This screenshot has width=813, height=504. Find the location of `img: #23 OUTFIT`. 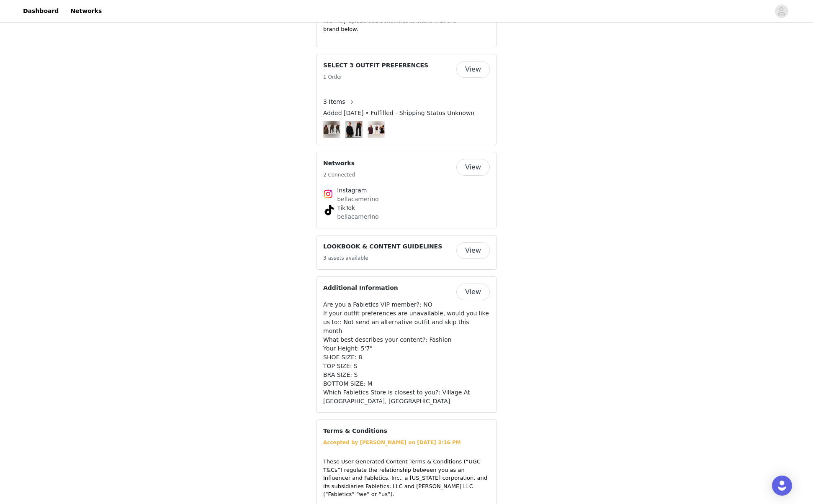

img: #23 OUTFIT is located at coordinates (375, 130).